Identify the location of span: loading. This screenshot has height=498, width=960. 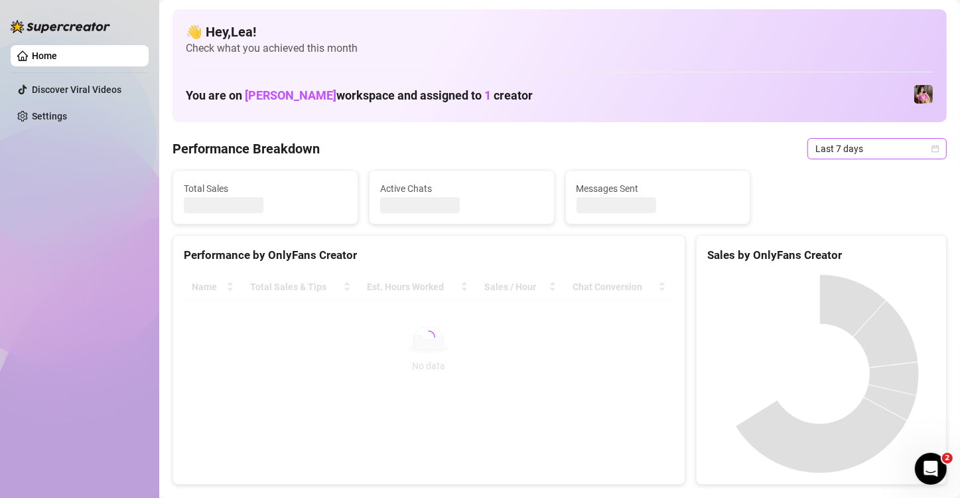
(429, 336).